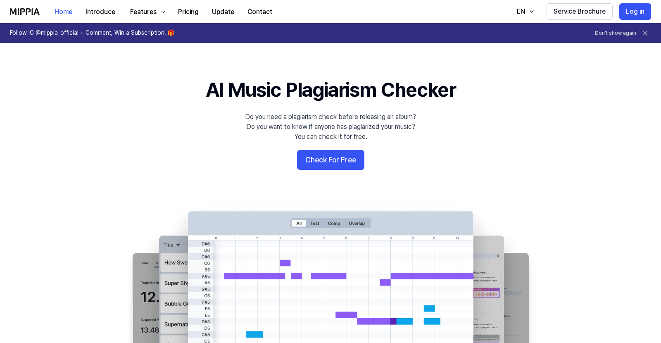  What do you see at coordinates (260, 12) in the screenshot?
I see `a: Contact` at bounding box center [260, 12].